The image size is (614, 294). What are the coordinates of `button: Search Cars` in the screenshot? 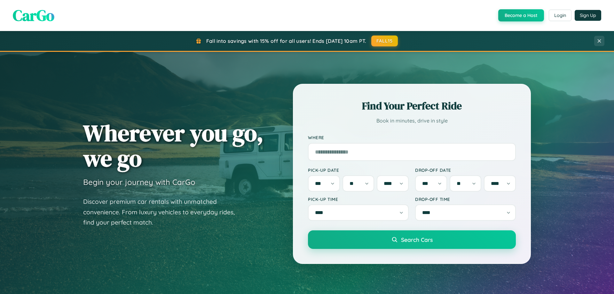 It's located at (412, 240).